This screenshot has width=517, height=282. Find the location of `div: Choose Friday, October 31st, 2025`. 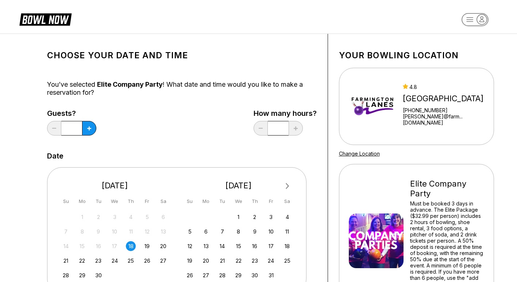

div: Choose Friday, October 31st, 2025 is located at coordinates (271, 275).